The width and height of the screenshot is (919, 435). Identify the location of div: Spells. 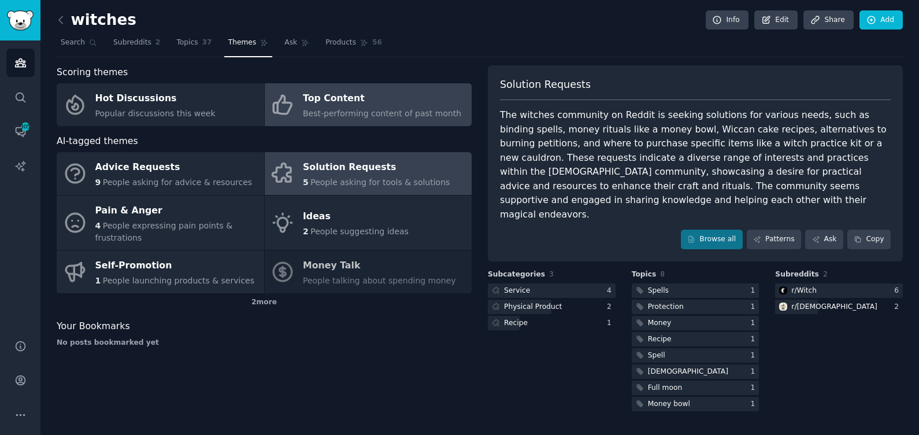
(658, 291).